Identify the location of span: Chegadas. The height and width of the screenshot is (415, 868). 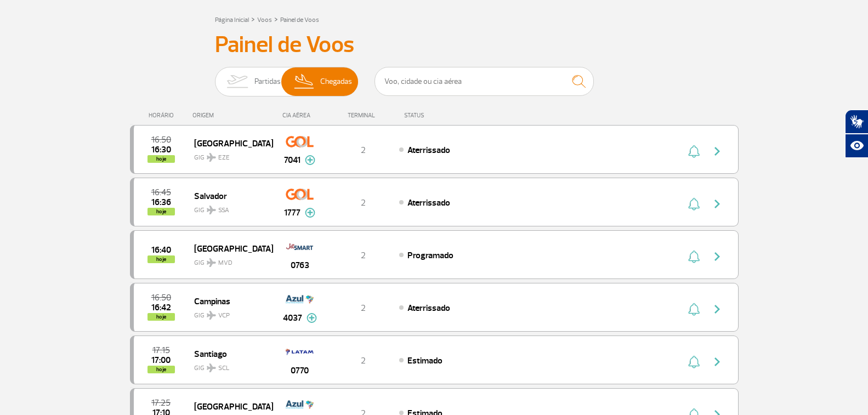
(336, 81).